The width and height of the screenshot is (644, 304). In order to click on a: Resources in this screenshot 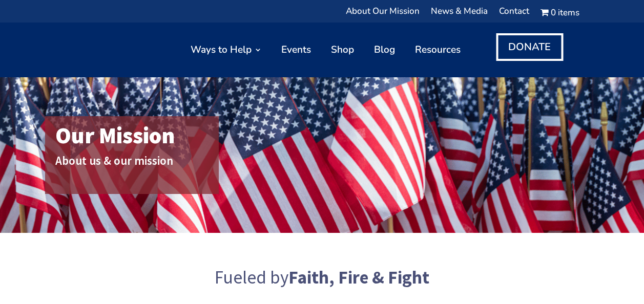, I will do `click(438, 49)`.